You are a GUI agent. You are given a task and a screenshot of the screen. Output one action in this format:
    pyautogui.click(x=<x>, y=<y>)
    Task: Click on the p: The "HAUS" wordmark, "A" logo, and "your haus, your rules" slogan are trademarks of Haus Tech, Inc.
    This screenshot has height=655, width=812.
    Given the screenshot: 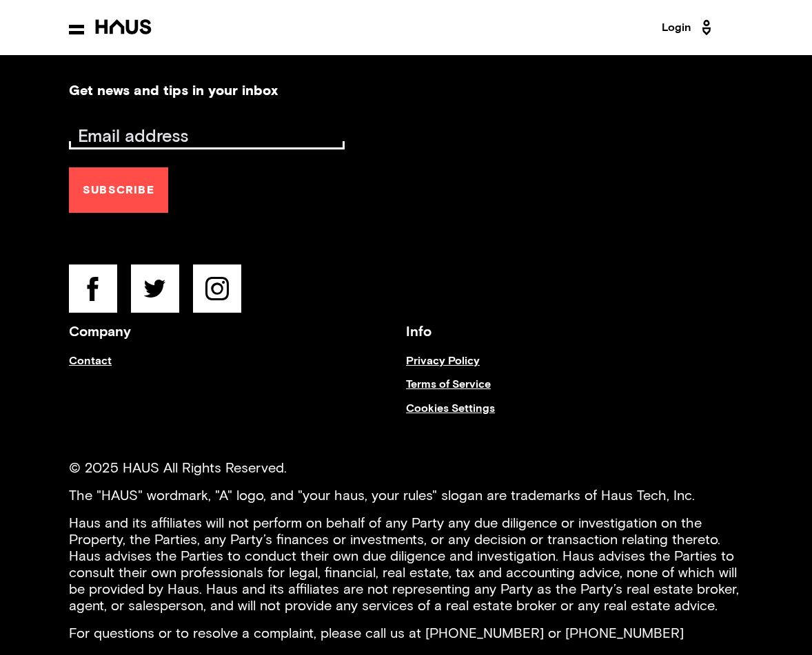 What is the action you would take?
    pyautogui.click(x=406, y=497)
    